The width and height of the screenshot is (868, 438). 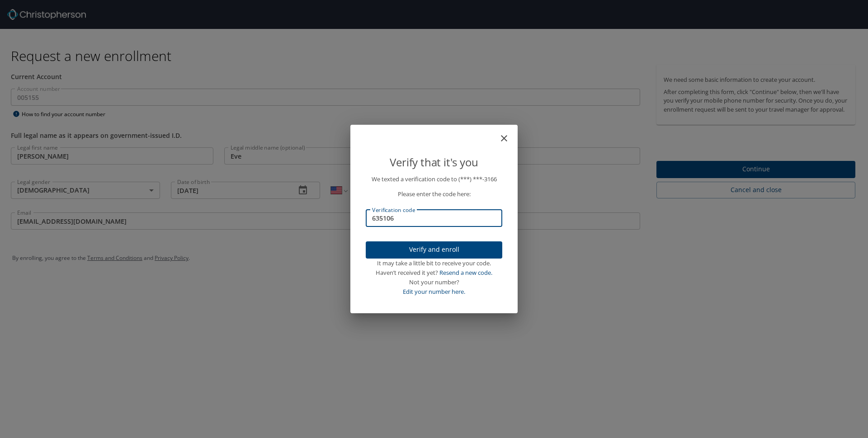 What do you see at coordinates (434, 162) in the screenshot?
I see `p: Verify that it's you` at bounding box center [434, 162].